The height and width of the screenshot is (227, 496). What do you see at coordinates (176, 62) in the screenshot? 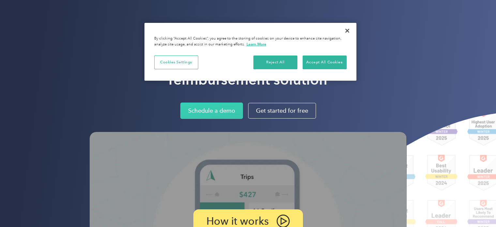
I see `button: Cookies Settings` at bounding box center [176, 62].